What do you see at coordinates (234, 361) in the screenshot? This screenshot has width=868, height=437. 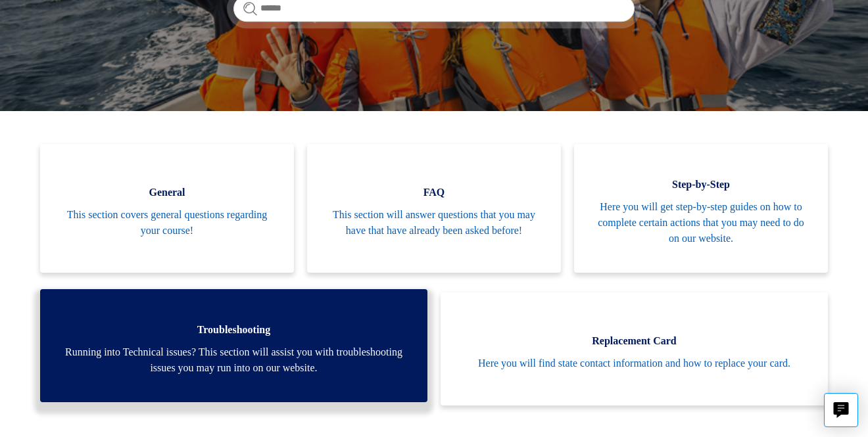 I see `span: Running into Technical issues? This section will assist you with troubleshooting issues you may r...` at bounding box center [234, 361].